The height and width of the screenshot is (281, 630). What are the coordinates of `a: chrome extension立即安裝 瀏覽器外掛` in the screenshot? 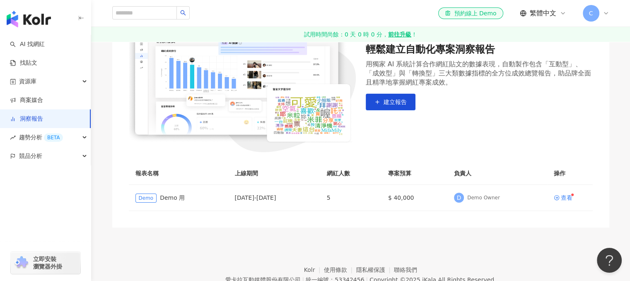 It's located at (46, 263).